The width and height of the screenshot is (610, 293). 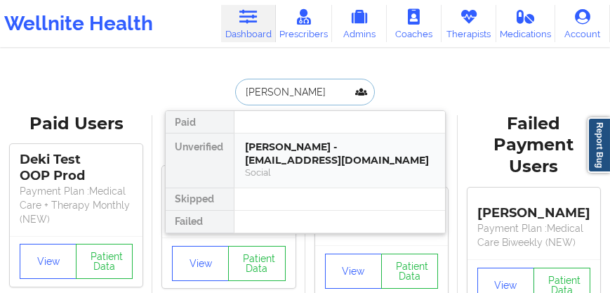 I want to click on a: Therapists, so click(x=469, y=23).